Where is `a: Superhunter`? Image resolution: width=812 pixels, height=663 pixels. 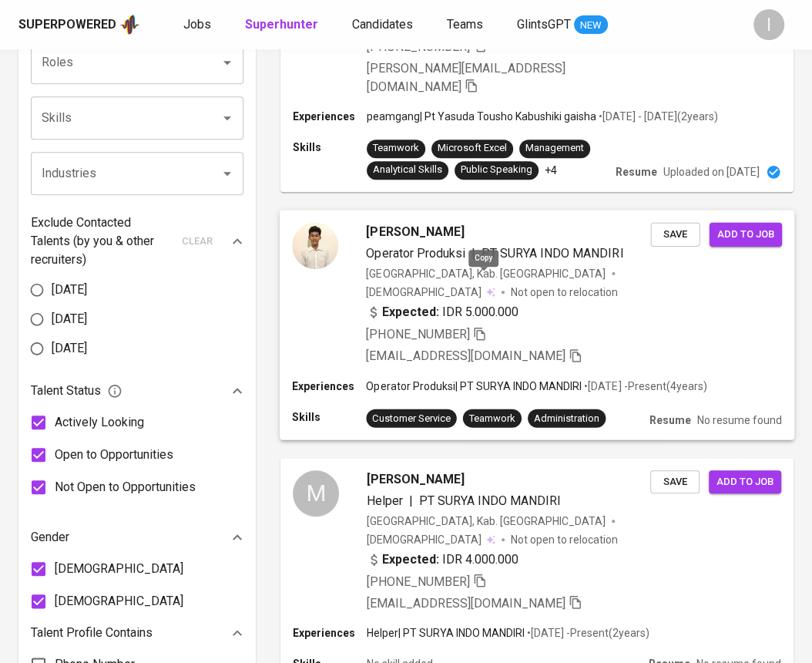
a: Superhunter is located at coordinates (283, 25).